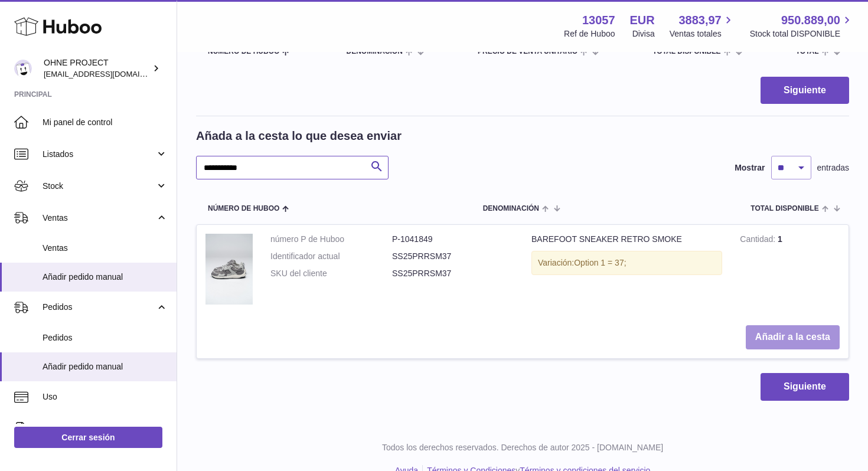 This screenshot has width=868, height=471. What do you see at coordinates (599, 20) in the screenshot?
I see `strong: 13057` at bounding box center [599, 20].